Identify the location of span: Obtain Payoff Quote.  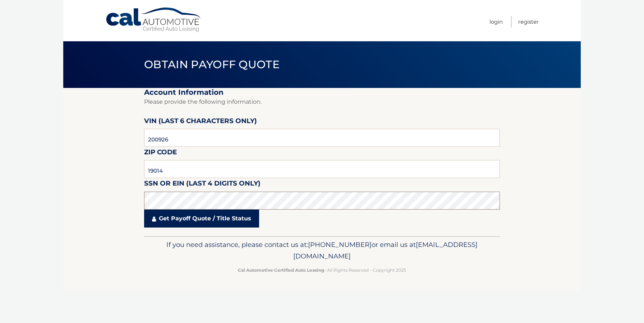
(212, 64).